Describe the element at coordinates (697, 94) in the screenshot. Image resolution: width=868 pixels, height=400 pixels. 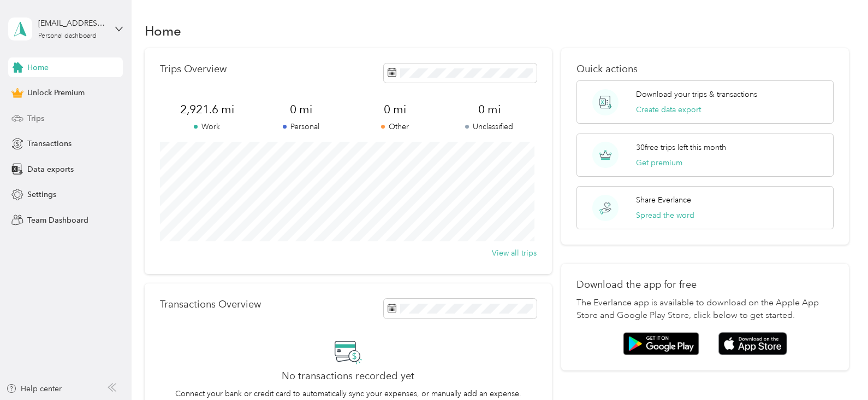
I see `p: Download your trips & transactions` at that location.